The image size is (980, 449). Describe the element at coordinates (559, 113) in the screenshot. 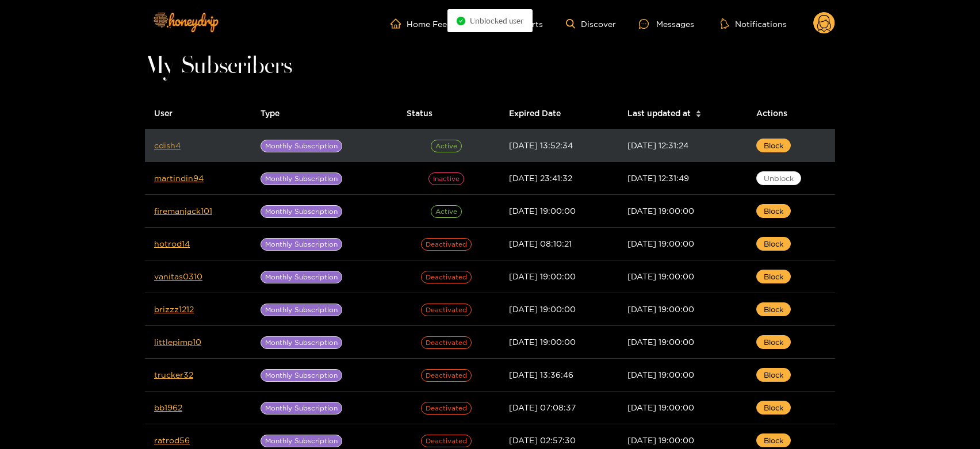

I see `th: Expired Date` at that location.